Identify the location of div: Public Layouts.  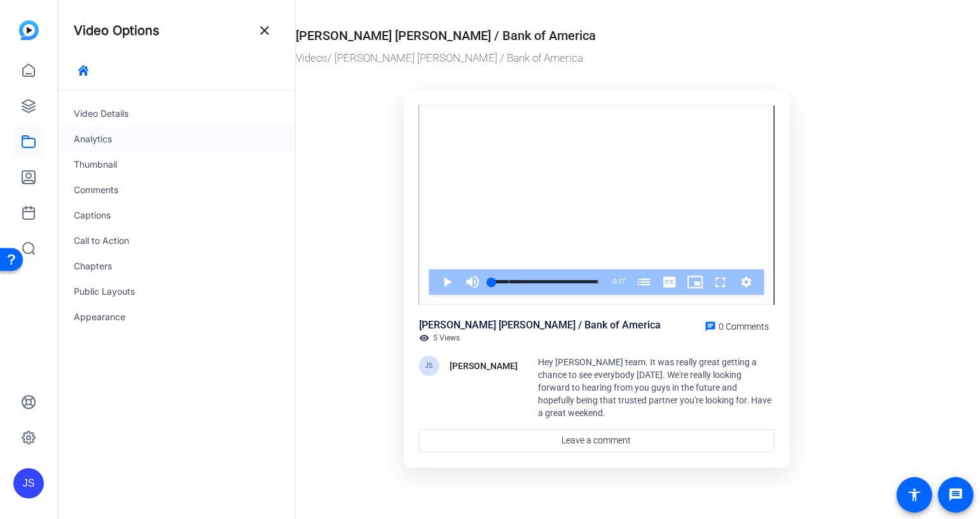
(176, 292).